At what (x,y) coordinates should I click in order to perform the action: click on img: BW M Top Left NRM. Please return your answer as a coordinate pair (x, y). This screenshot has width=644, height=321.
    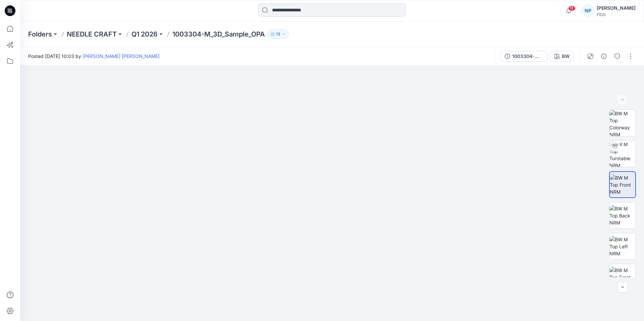
    Looking at the image, I should click on (623, 246).